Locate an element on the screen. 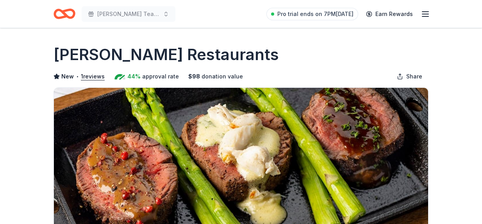 This screenshot has width=482, height=224. span: approval rate is located at coordinates (161, 77).